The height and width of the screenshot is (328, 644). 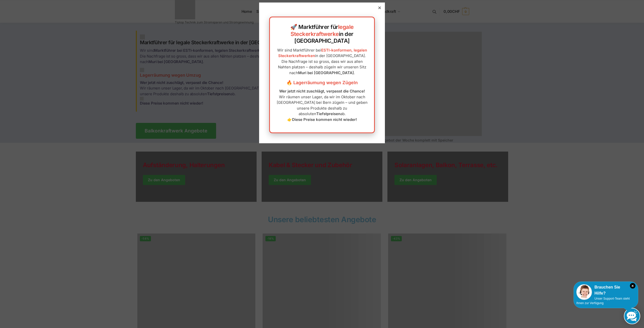 I want to click on a: ESTI-konformen, legalen Steckerkraftwerken, so click(x=322, y=53).